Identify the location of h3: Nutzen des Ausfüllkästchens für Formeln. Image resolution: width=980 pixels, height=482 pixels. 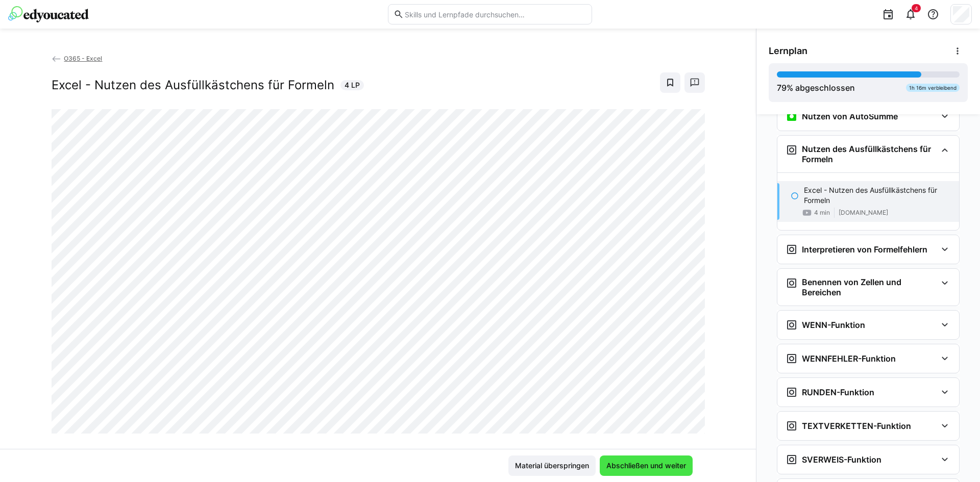
(869, 154).